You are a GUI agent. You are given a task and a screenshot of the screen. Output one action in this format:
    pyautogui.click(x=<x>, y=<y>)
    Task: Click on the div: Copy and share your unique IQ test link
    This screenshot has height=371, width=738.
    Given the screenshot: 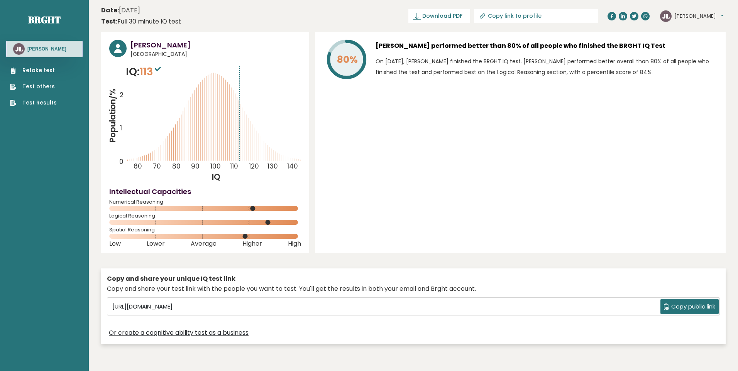 What is the action you would take?
    pyautogui.click(x=413, y=279)
    